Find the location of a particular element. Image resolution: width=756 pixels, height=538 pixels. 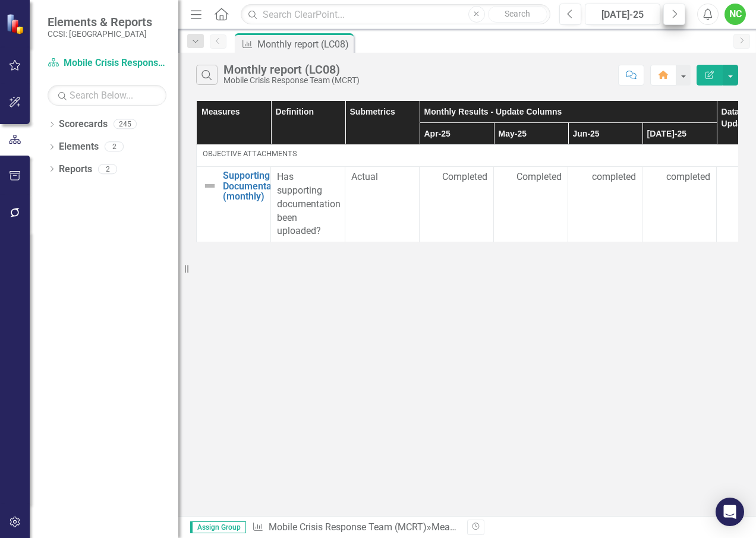

input: Search Below... is located at coordinates (107, 95).